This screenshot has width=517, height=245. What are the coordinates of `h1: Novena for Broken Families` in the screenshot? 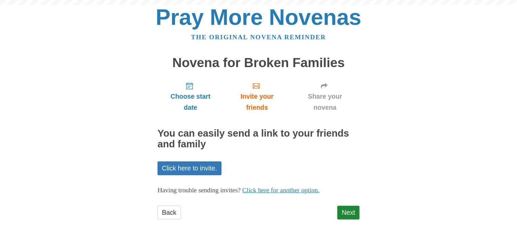 It's located at (258, 63).